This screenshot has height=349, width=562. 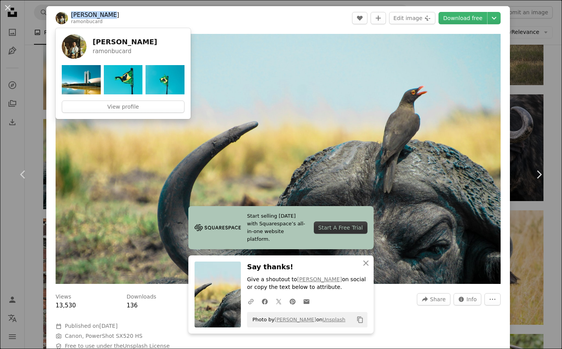 What do you see at coordinates (87, 22) in the screenshot?
I see `a: ramonbucard` at bounding box center [87, 22].